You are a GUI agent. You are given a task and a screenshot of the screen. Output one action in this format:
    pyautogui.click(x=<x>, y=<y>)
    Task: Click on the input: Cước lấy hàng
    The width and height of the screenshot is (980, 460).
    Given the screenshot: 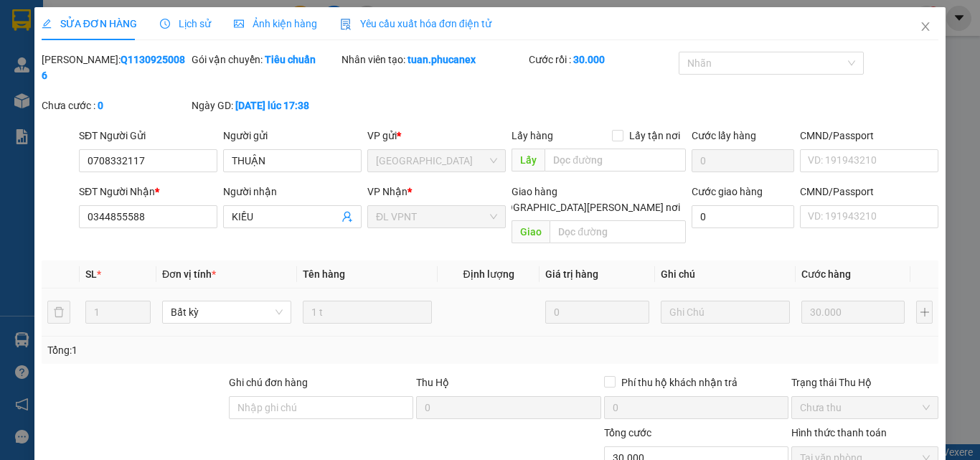 What is the action you would take?
    pyautogui.click(x=743, y=161)
    